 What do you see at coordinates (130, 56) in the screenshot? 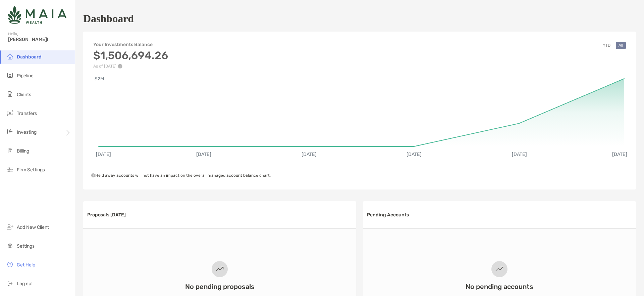
I see `h3: $1,506,694.26` at bounding box center [130, 56].